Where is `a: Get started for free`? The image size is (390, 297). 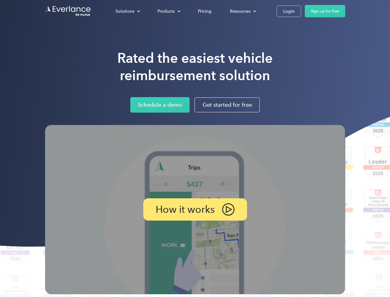
a: Get started for free is located at coordinates (227, 105).